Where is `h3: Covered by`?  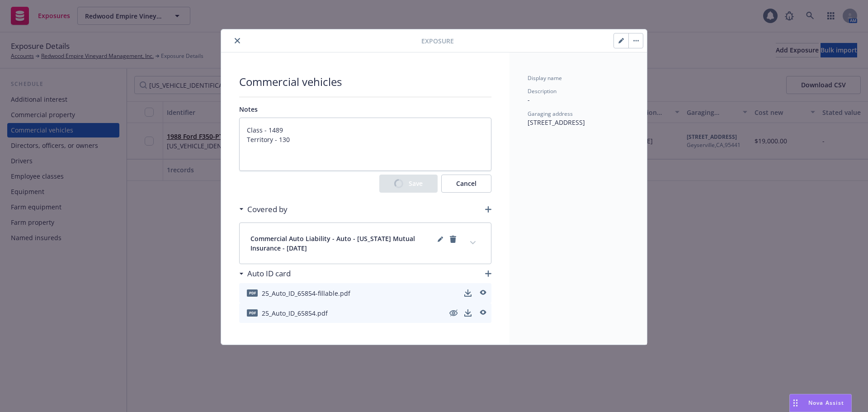
h3: Covered by is located at coordinates (267, 209).